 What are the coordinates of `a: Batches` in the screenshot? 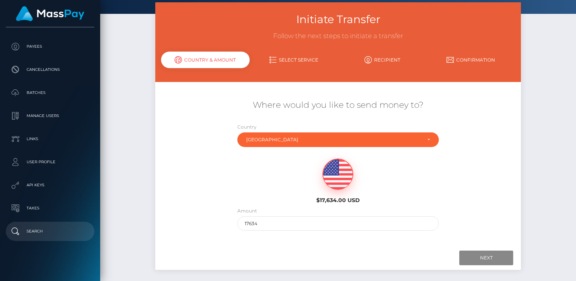 It's located at (50, 93).